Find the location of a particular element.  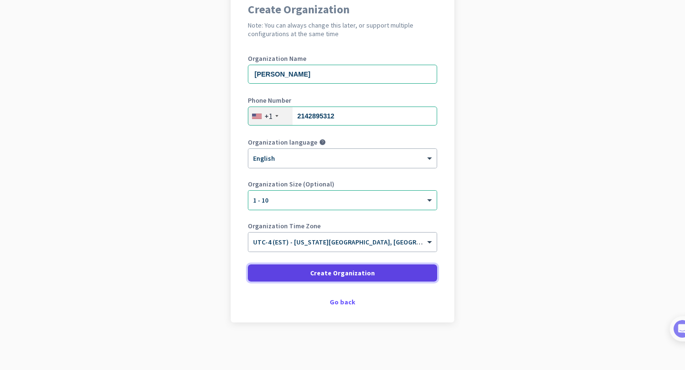

div: Go back is located at coordinates (343, 302).